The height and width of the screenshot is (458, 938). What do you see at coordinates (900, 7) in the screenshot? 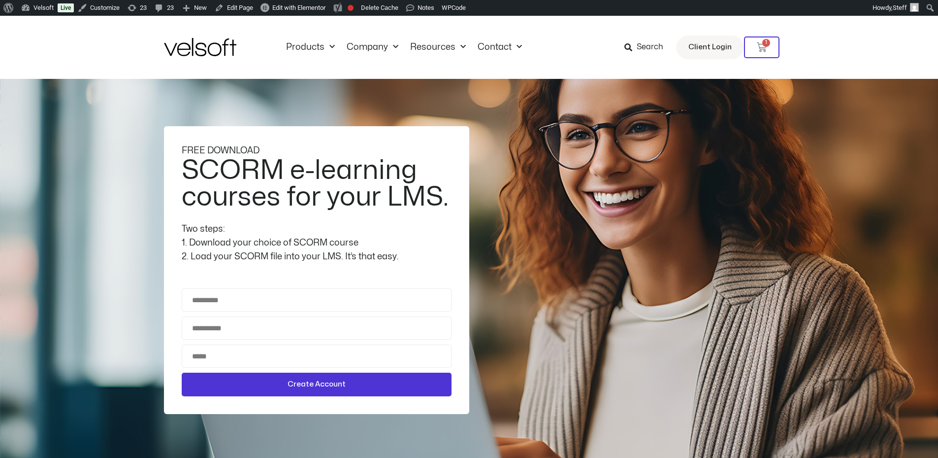
I see `span: Steff` at bounding box center [900, 7].